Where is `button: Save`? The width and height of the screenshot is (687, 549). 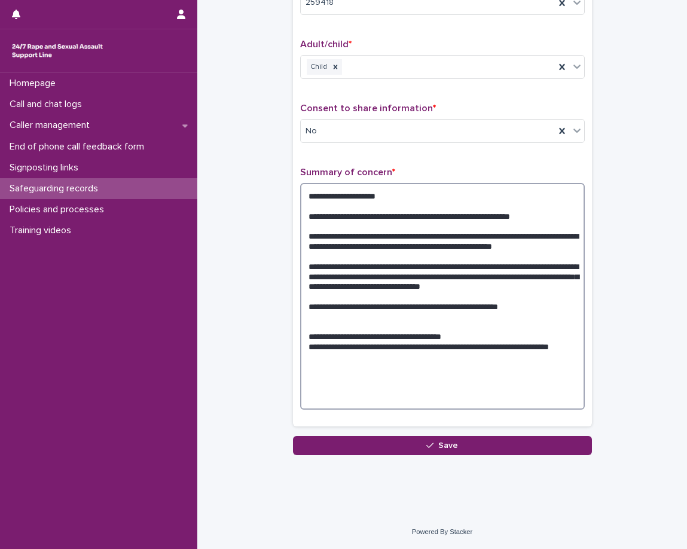
button: Save is located at coordinates (442, 445).